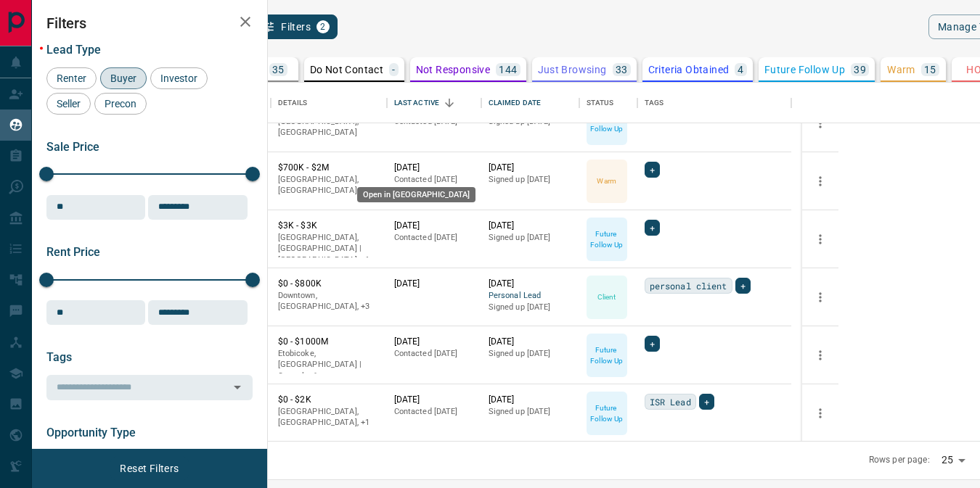  I want to click on p: 33, so click(621, 69).